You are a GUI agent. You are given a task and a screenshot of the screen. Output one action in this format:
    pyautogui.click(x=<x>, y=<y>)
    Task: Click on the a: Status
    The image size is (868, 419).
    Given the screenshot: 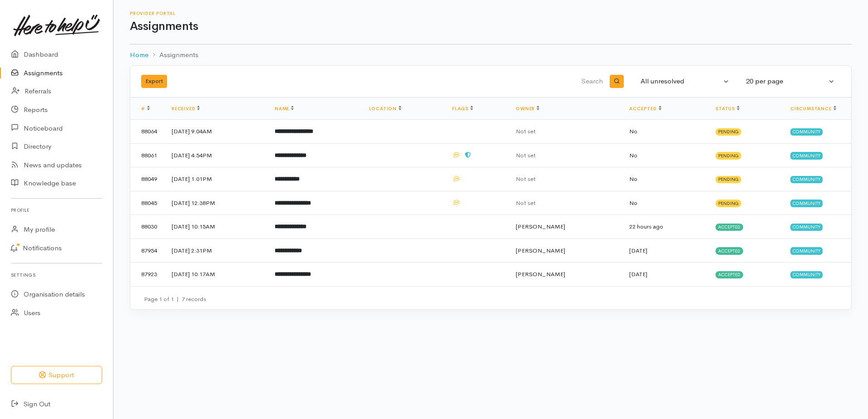 What is the action you would take?
    pyautogui.click(x=727, y=108)
    